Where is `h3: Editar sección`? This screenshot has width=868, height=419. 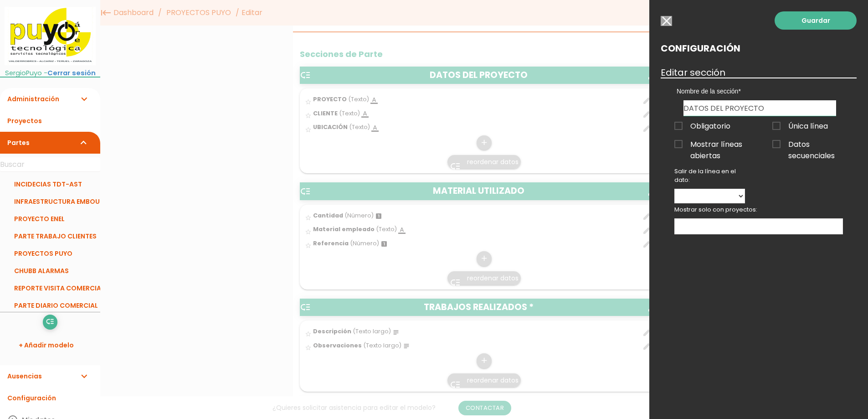 h3: Editar sección is located at coordinates (759, 72).